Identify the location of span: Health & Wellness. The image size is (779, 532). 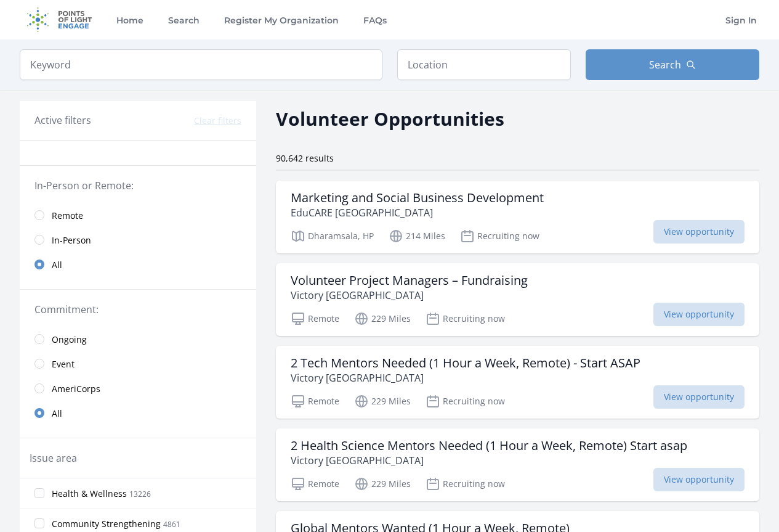
(89, 494).